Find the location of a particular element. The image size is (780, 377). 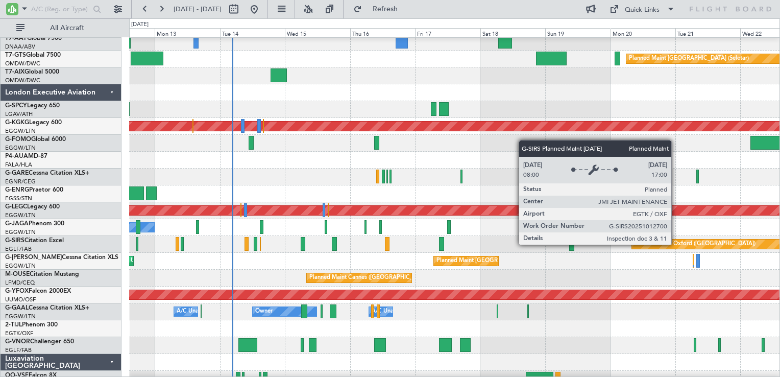

div: Sun 19 is located at coordinates (577, 33).